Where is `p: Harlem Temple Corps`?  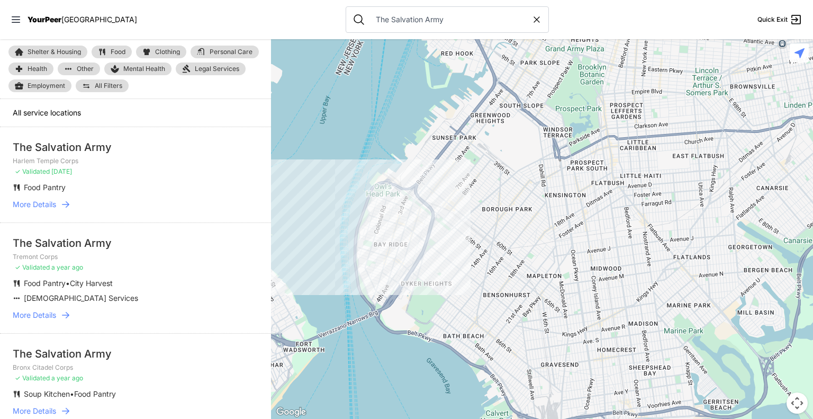
p: Harlem Temple Corps is located at coordinates (135, 161).